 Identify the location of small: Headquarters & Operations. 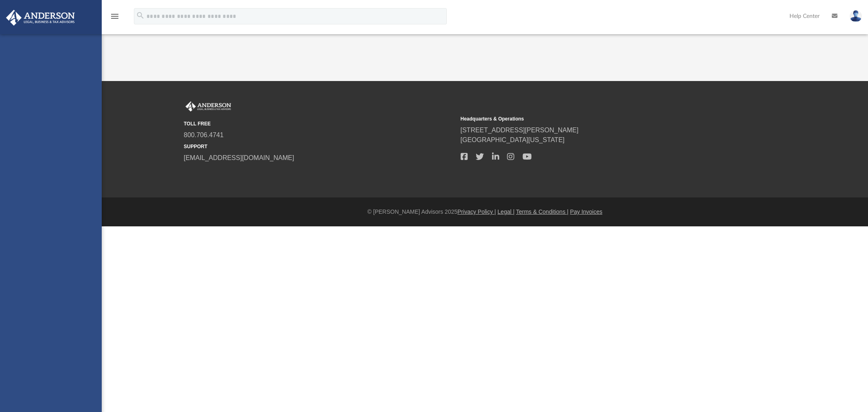
(596, 119).